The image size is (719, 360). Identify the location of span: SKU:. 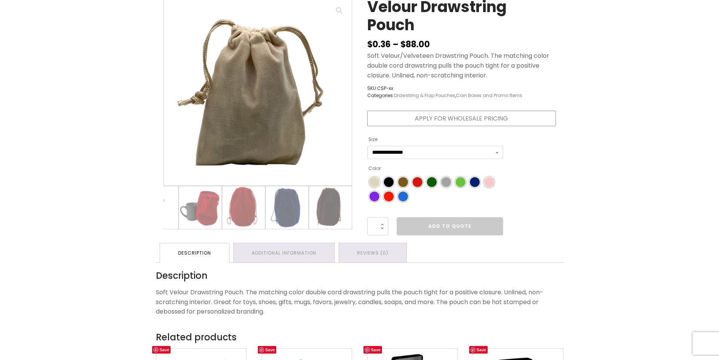
(445, 88).